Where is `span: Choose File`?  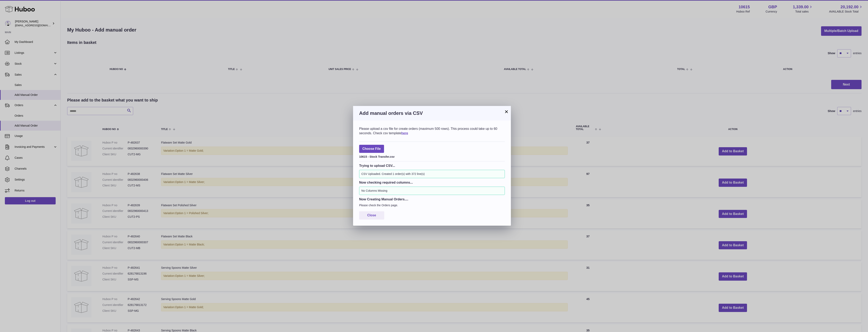
span: Choose File is located at coordinates (371, 149).